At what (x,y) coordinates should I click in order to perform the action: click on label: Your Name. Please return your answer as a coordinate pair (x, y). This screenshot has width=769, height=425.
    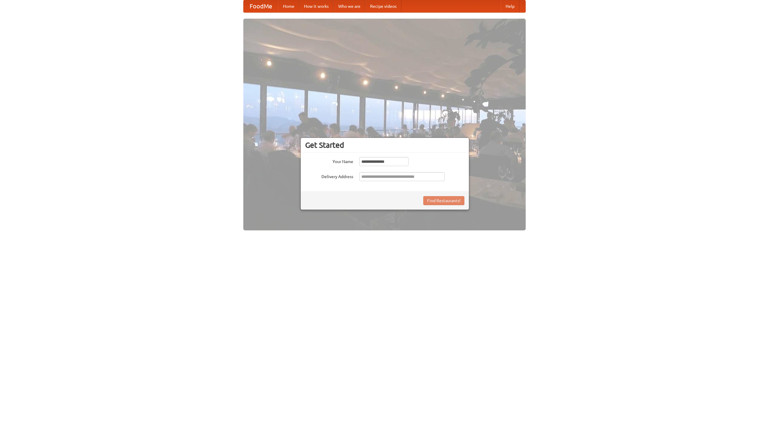
    Looking at the image, I should click on (329, 161).